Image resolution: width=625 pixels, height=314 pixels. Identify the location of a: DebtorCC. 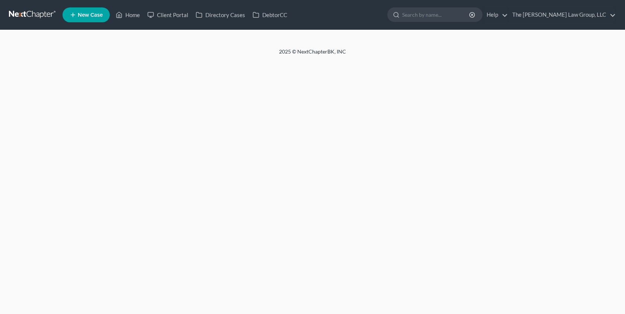
(270, 15).